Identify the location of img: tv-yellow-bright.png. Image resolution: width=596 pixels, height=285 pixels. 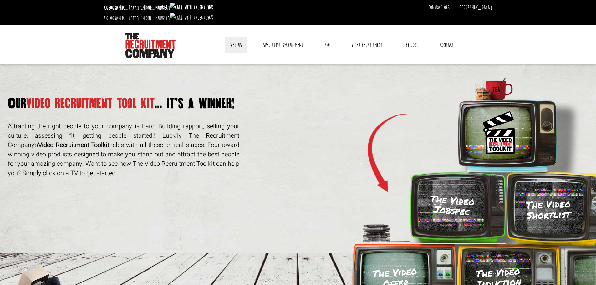
(551, 207).